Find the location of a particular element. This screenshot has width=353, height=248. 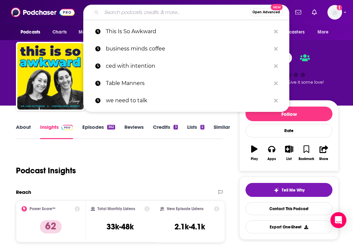

p: 62 is located at coordinates (51, 227).